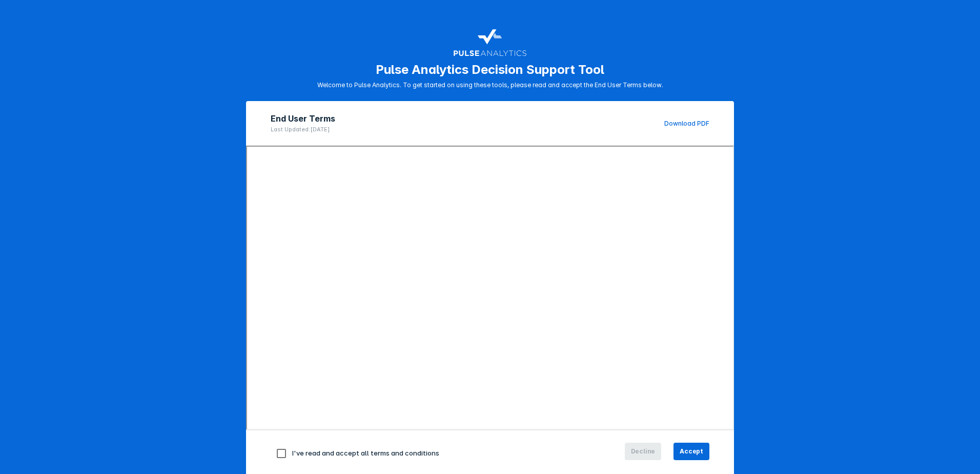  Describe the element at coordinates (687, 123) in the screenshot. I see `a: Download PDF` at that location.